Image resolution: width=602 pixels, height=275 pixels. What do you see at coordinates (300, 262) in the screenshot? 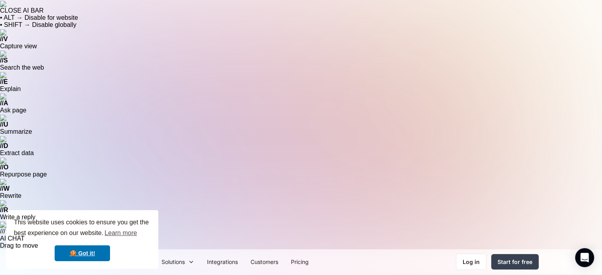
I see `a: Pricing` at bounding box center [300, 262].